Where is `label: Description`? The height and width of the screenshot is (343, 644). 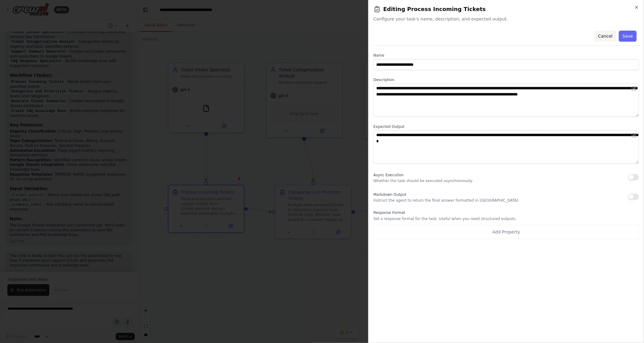 label: Description is located at coordinates (506, 80).